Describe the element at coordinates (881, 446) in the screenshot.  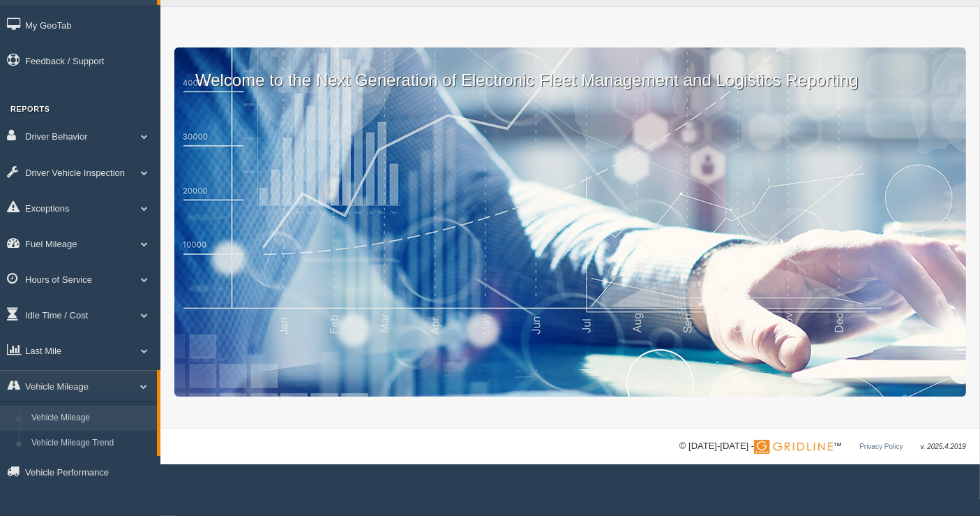
I see `a: Privacy Policy` at that location.